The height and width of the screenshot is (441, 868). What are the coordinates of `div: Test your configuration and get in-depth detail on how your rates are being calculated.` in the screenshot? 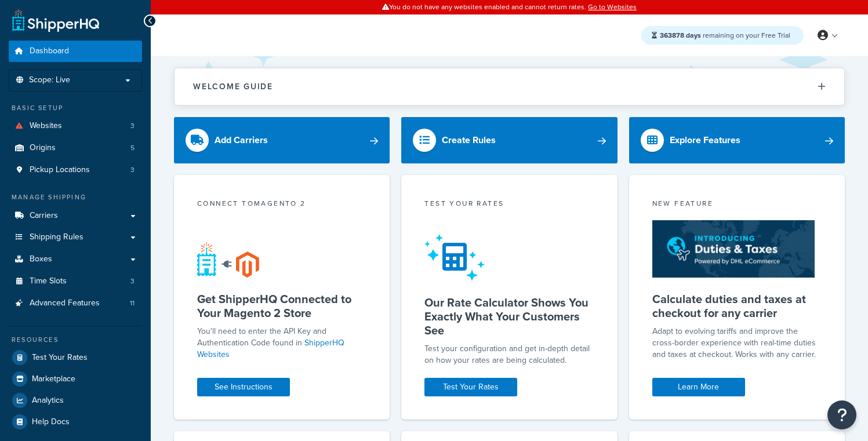 It's located at (509, 355).